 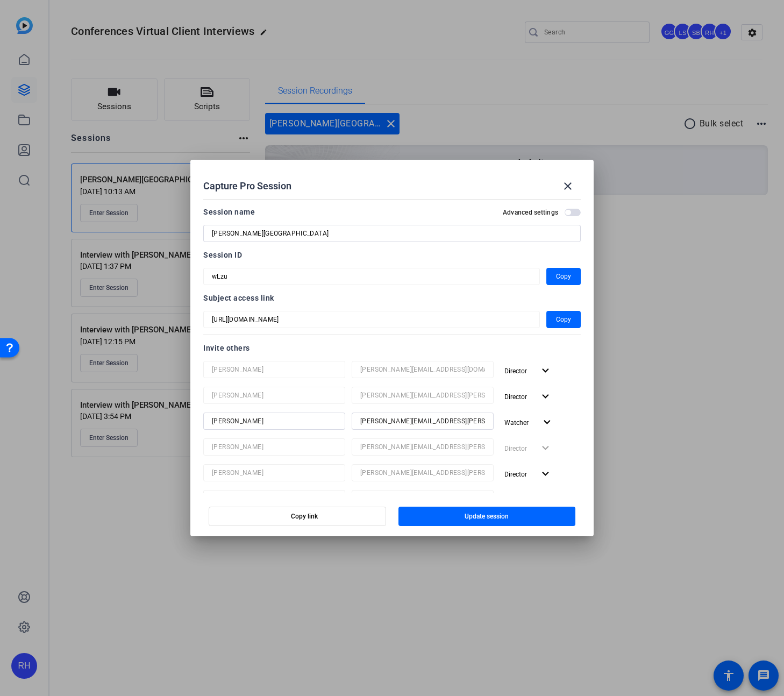 I want to click on div: Capture Pro Session, so click(x=392, y=186).